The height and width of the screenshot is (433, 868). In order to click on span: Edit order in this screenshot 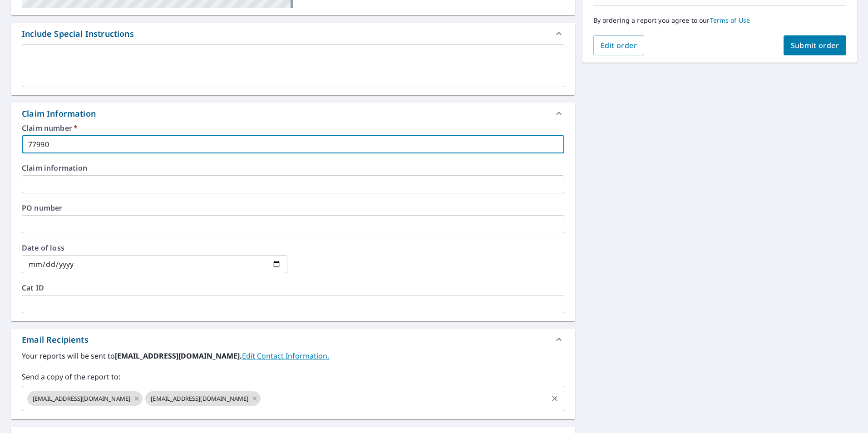, I will do `click(619, 46)`.